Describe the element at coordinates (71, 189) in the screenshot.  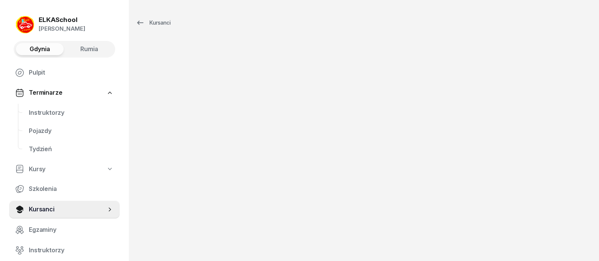
I see `span: Szkolenia` at that location.